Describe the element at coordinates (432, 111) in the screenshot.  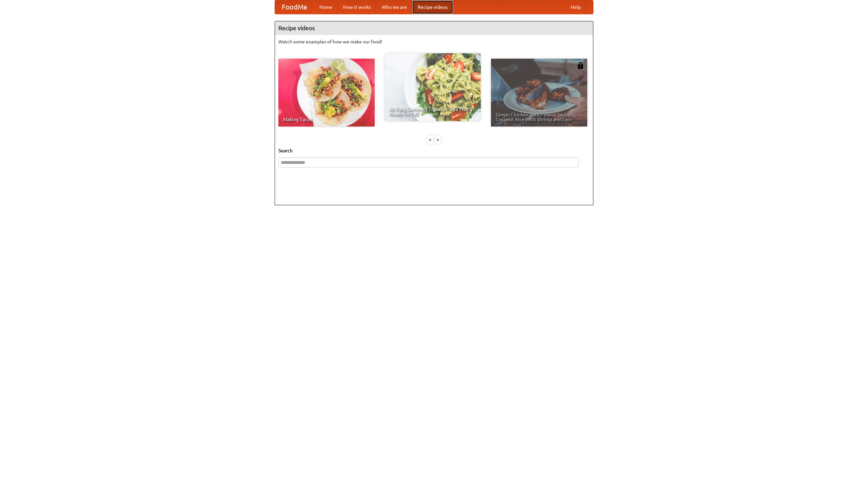
I see `span: An Easy, Summery Tomato Pasta That's Ready for Fall` at that location.